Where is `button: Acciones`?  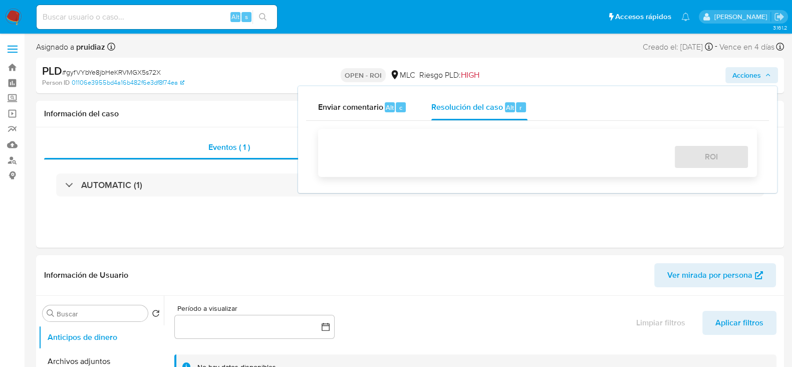 button: Acciones is located at coordinates (752, 75).